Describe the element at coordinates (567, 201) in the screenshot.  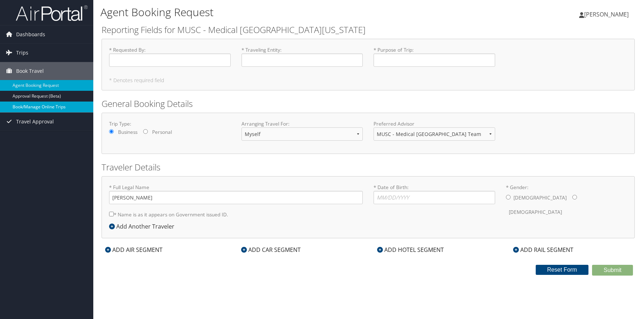
I see `label: * Gender:` at that location.